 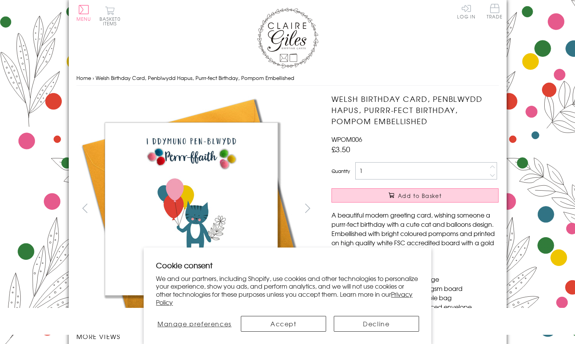 I want to click on span: Manage preferences, so click(x=194, y=323).